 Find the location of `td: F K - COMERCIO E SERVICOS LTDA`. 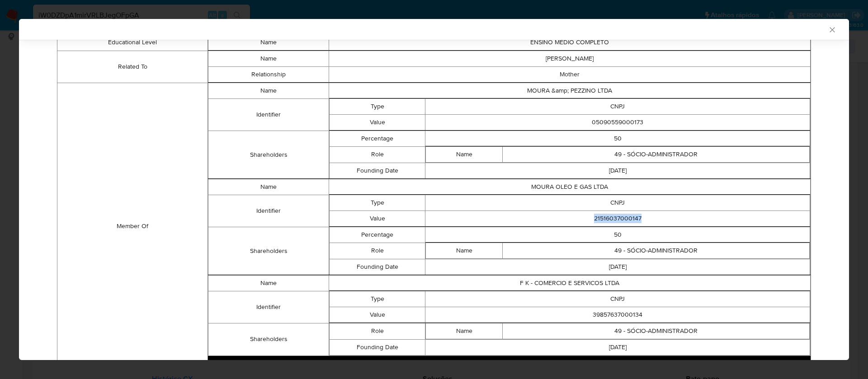

td: F K - COMERCIO E SERVICOS LTDA is located at coordinates (569, 283).